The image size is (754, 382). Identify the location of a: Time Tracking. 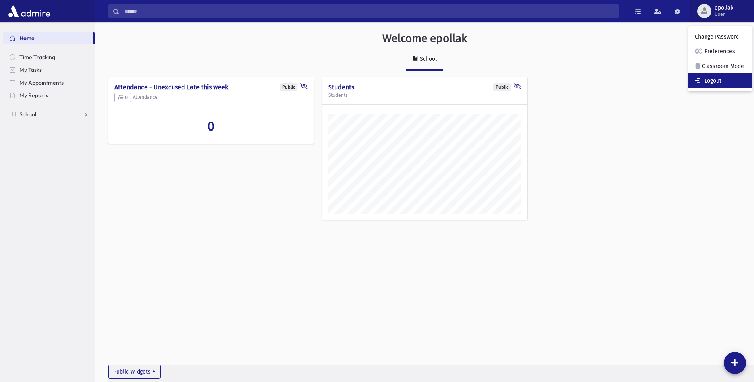
(49, 57).